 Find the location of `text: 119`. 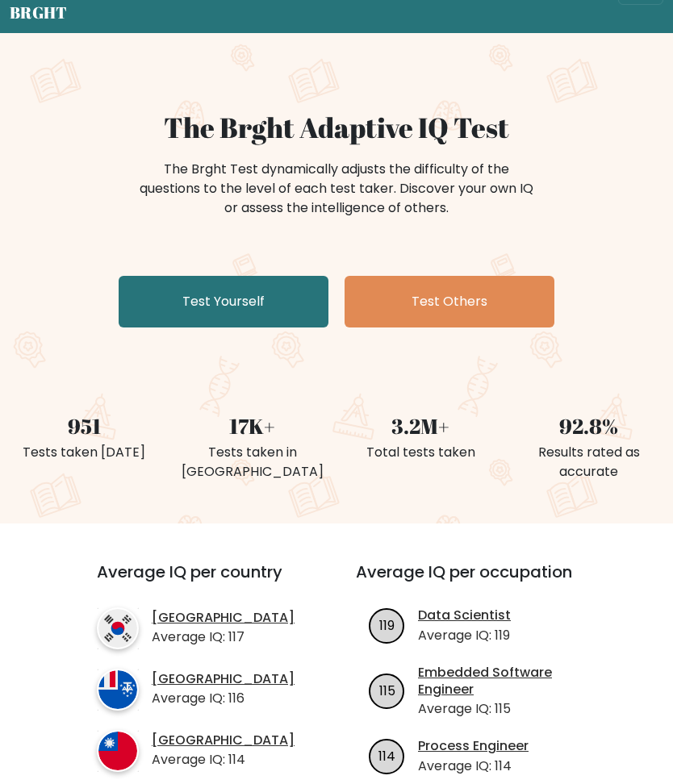

text: 119 is located at coordinates (387, 625).